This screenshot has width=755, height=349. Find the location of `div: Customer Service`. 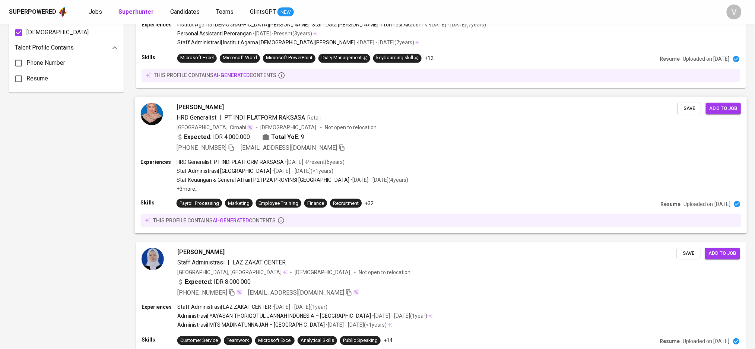

div: Customer Service is located at coordinates (199, 340).